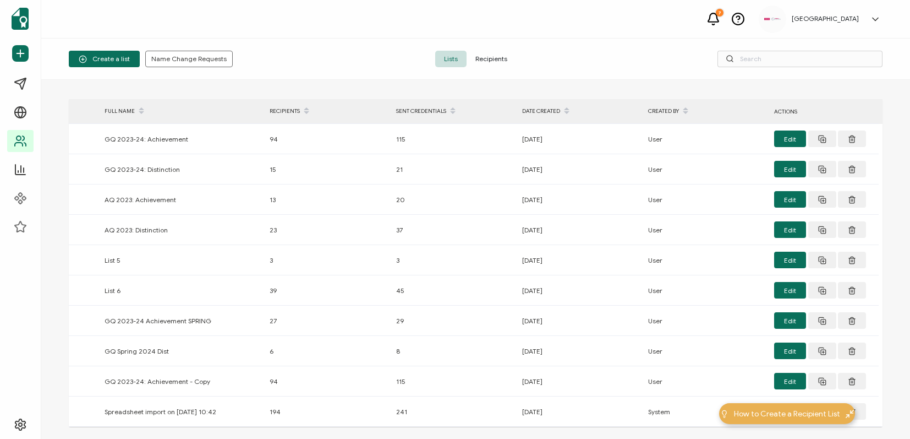 The height and width of the screenshot is (439, 910). What do you see at coordinates (883, 412) in the screenshot?
I see `div: Chat Widget` at bounding box center [883, 412].